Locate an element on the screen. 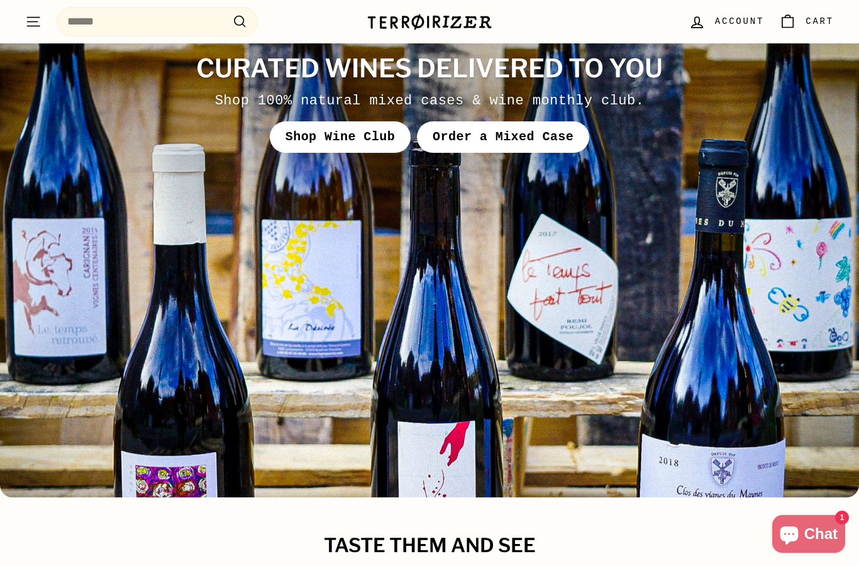  a: Cart is located at coordinates (806, 21).